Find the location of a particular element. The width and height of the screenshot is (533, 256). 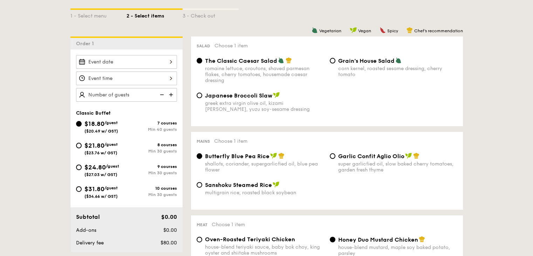

span: Delivery fee is located at coordinates (90, 243).